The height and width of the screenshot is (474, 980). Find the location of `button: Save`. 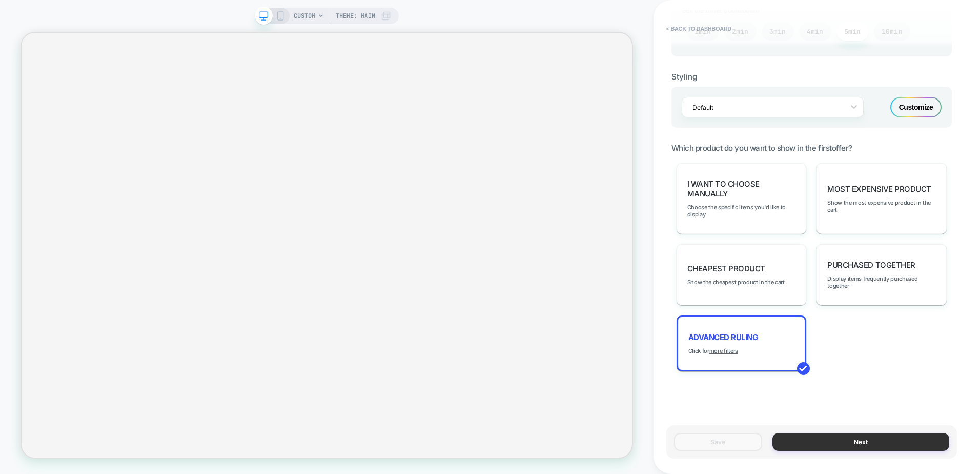

button: Save is located at coordinates (719, 441).